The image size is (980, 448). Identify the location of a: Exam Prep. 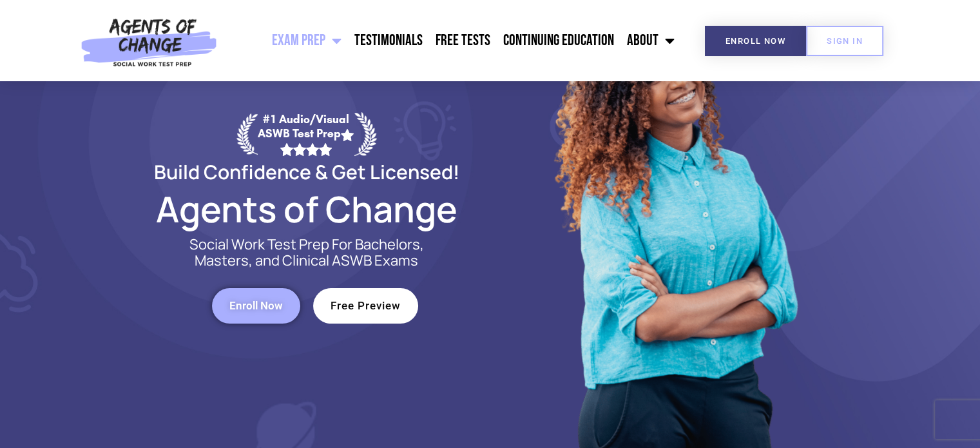
(307, 40).